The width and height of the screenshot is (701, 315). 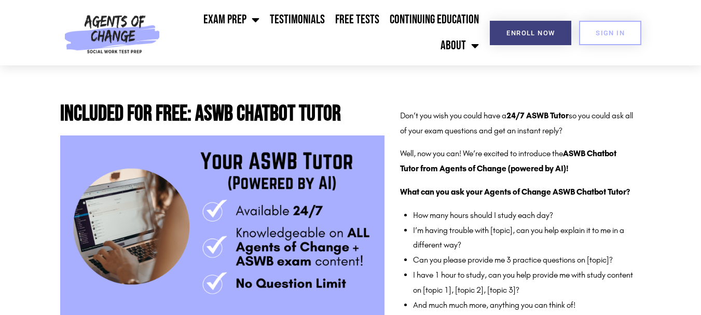 I want to click on strong: 24/7 ASWB Tutor, so click(x=537, y=115).